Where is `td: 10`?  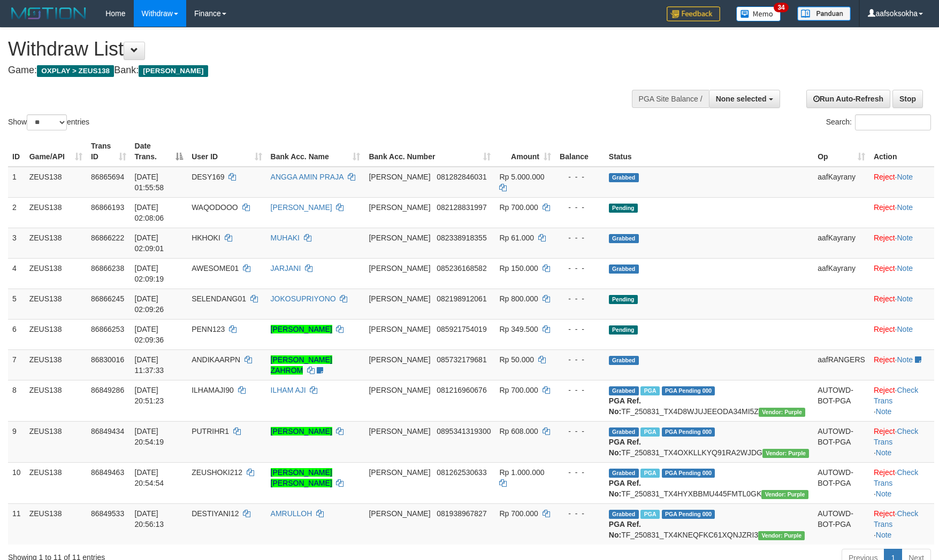
td: 10 is located at coordinates (17, 483).